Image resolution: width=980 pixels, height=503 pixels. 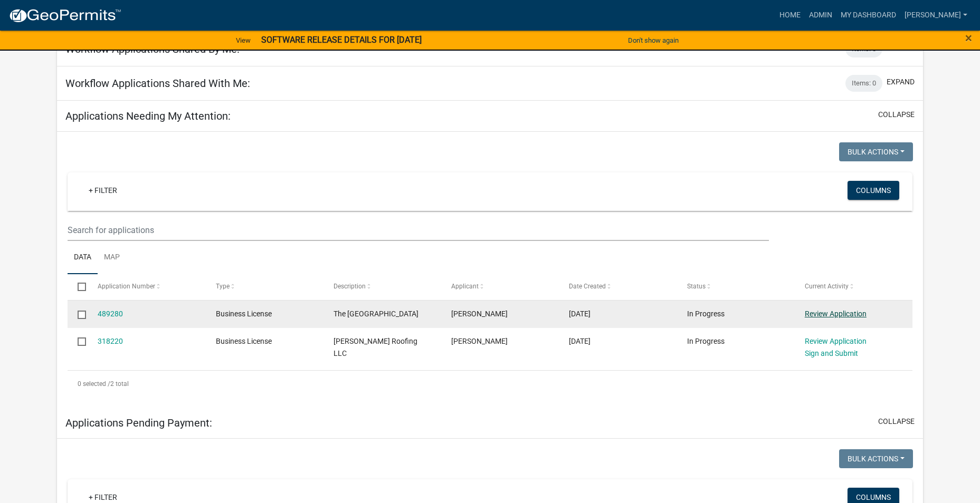 What do you see at coordinates (489, 269) in the screenshot?
I see `div: collapse` at bounding box center [489, 269].